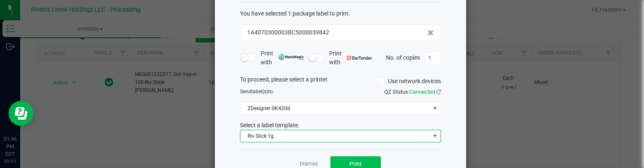 This screenshot has height=168, width=644. Describe the element at coordinates (294, 13) in the screenshot. I see `span: You have selected 1 package label to print` at that location.